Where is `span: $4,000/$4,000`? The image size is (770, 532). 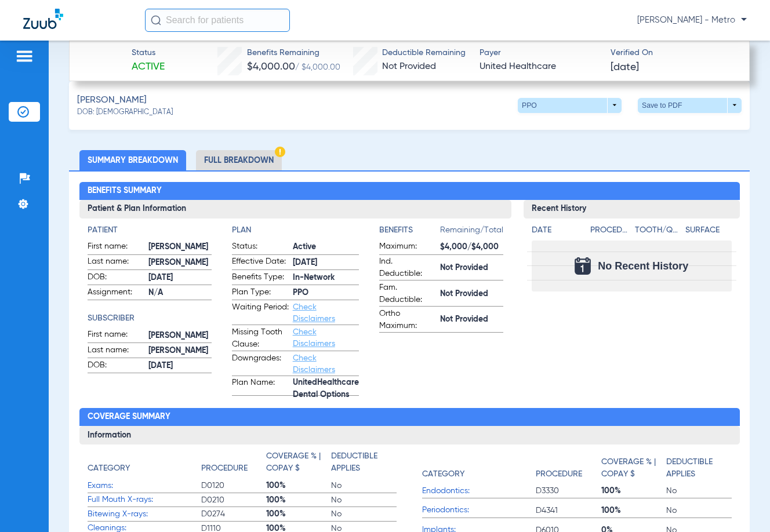
span: $4,000/$4,000 is located at coordinates (471, 247).